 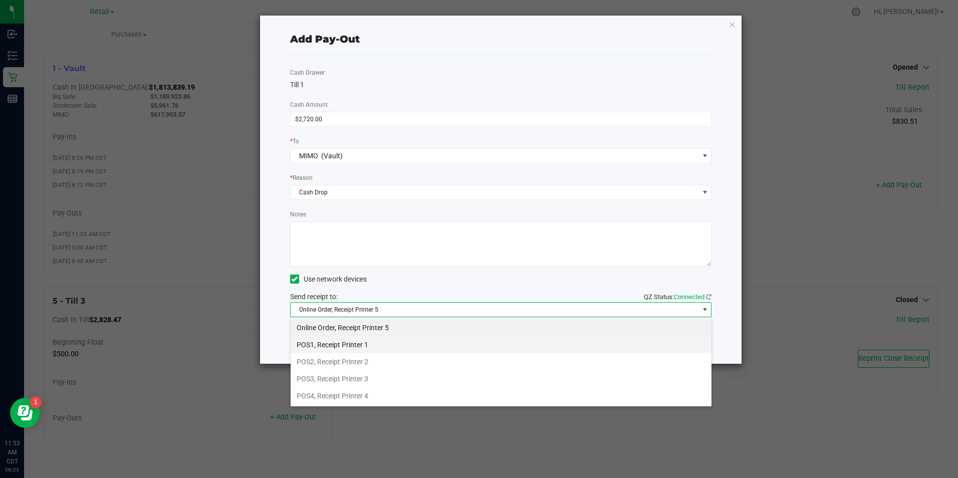 I want to click on span: Cash Amount, so click(x=309, y=105).